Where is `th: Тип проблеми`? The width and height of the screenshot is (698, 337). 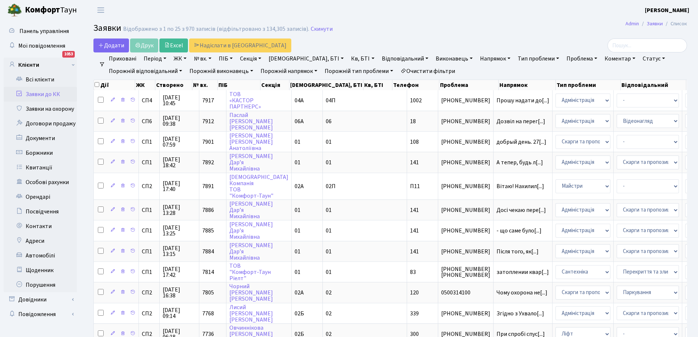 th: Тип проблеми is located at coordinates (588, 85).